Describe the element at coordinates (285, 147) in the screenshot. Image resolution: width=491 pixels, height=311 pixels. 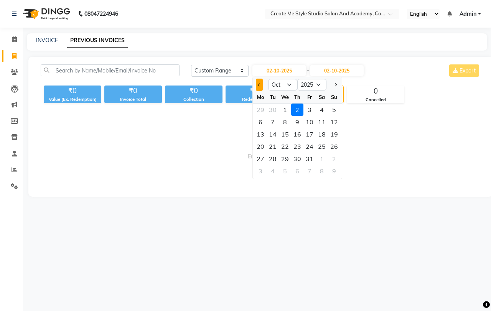
I see `div: Wednesday, October 22, 2025` at that location.